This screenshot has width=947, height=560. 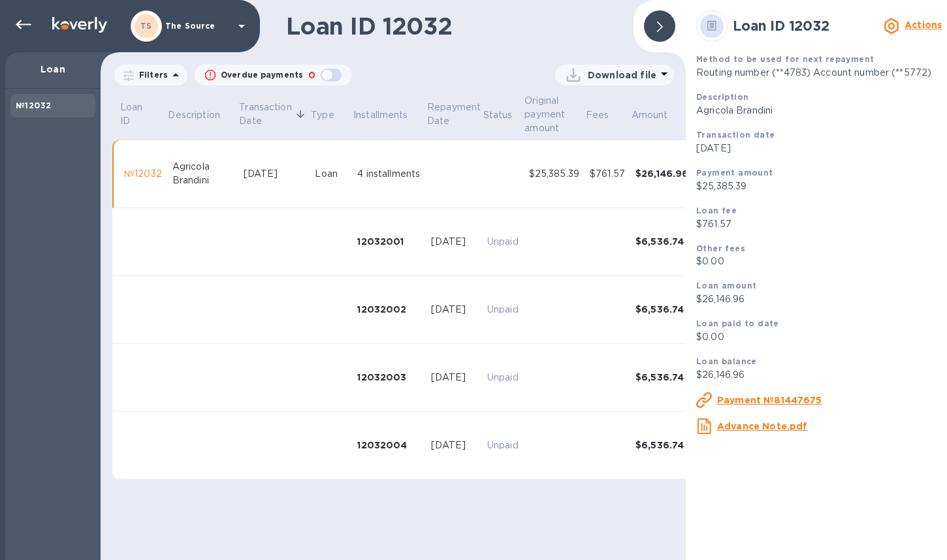 I want to click on p: Installments, so click(x=381, y=115).